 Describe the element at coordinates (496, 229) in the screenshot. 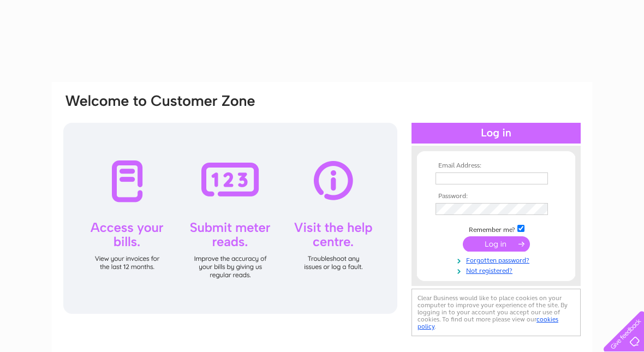

I see `td: Remember me?` at that location.